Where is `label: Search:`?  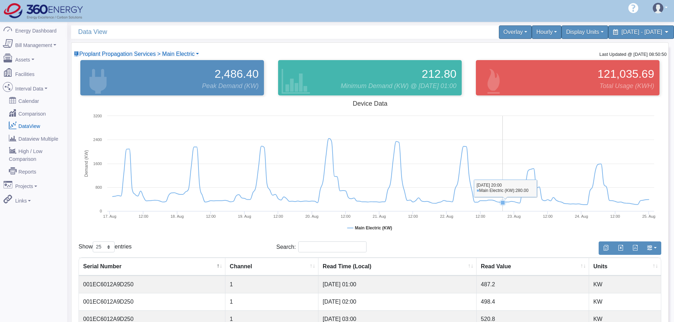 label: Search: is located at coordinates (321, 247).